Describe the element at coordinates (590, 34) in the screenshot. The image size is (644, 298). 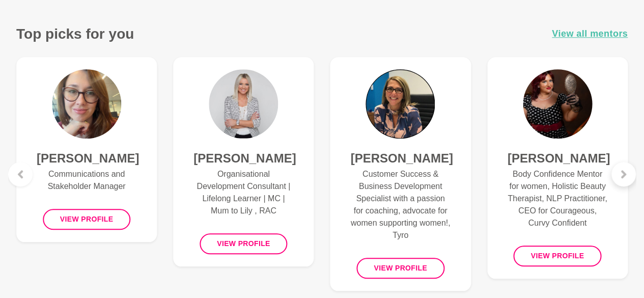
I see `a: View all mentors` at that location.